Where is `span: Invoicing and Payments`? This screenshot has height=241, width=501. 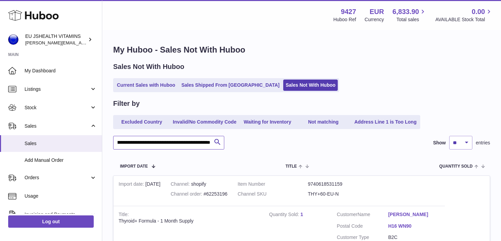
span: Invoicing and Payments is located at coordinates (57, 214).